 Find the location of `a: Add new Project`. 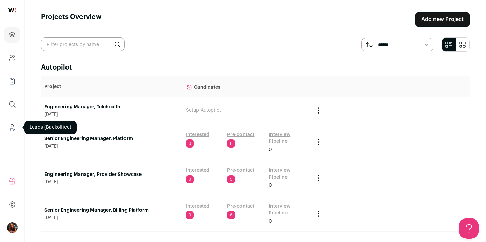

a: Add new Project is located at coordinates (442, 19).